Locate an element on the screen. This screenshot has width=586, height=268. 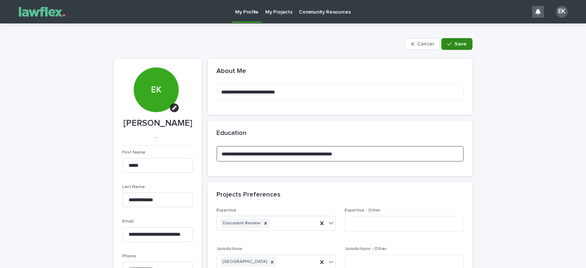
span: Cancel is located at coordinates (425, 44).